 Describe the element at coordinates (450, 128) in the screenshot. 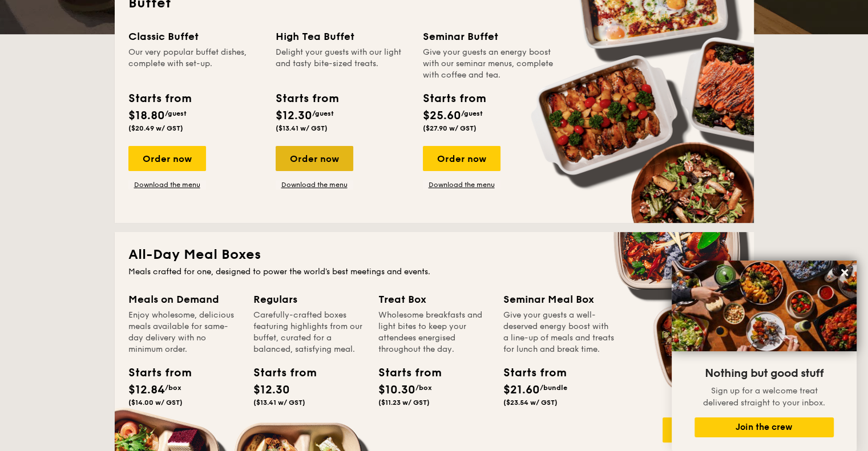

I see `span: ($27.90 w/ GST)` at that location.